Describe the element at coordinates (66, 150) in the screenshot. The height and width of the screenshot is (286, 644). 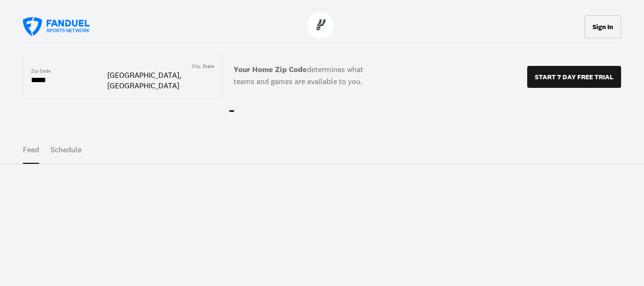
I see `button: Schedule` at that location.